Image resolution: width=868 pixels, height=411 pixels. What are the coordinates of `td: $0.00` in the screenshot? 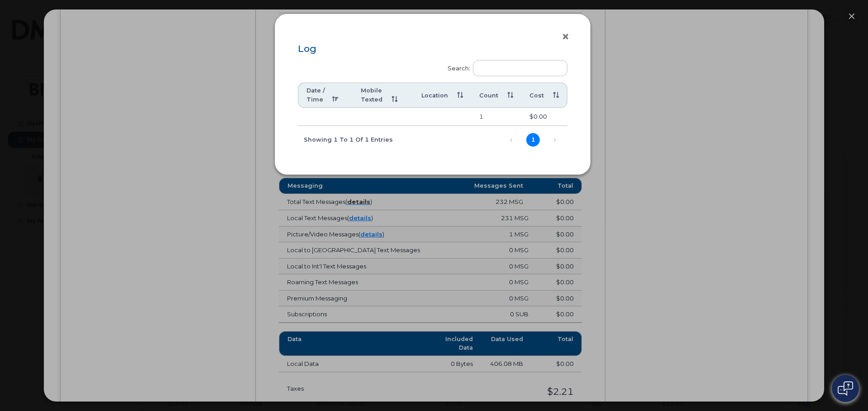 It's located at (544, 117).